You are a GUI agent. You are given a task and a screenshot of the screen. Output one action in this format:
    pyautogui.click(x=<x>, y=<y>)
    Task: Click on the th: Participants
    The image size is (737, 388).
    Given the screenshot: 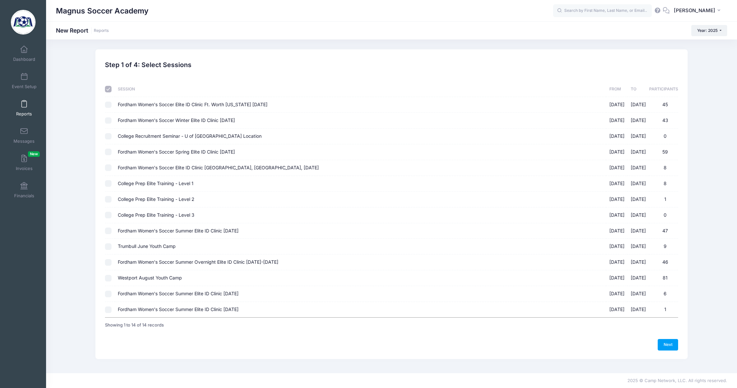 What is the action you would take?
    pyautogui.click(x=663, y=89)
    